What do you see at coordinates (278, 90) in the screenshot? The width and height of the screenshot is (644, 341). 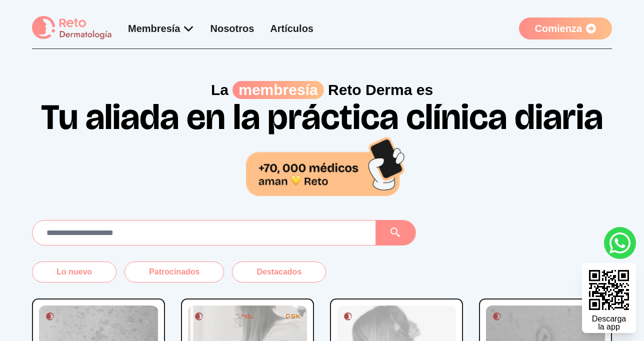 I see `span: membresía` at bounding box center [278, 90].